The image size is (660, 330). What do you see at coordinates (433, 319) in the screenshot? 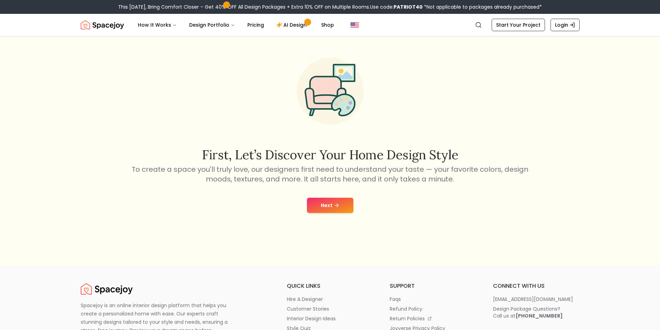
I see `a: return policies` at bounding box center [433, 319].